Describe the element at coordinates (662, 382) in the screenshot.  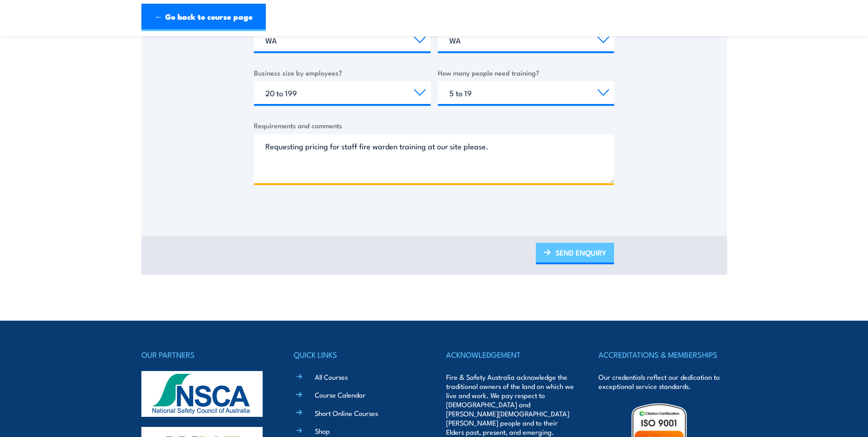
I see `p: Our credentials reflect our dedication to exceptional service standards.` at that location.